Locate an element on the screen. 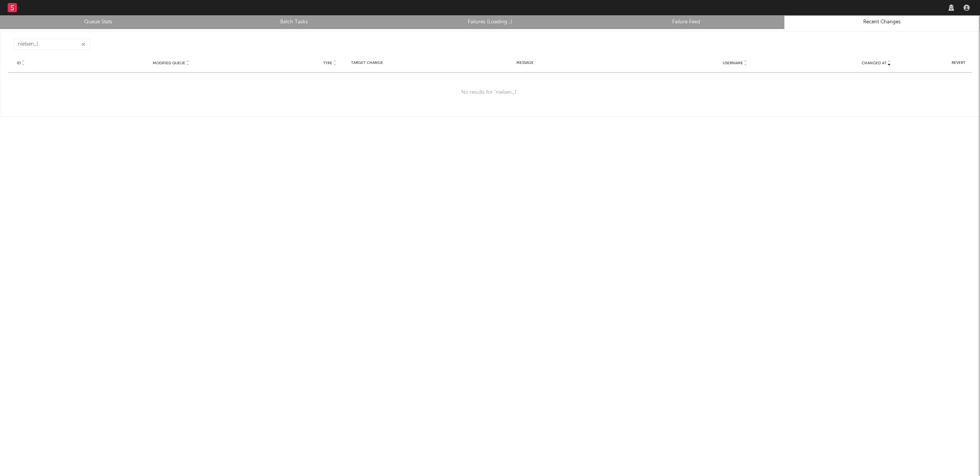 This screenshot has width=980, height=476. span: Modified Queue is located at coordinates (168, 63).